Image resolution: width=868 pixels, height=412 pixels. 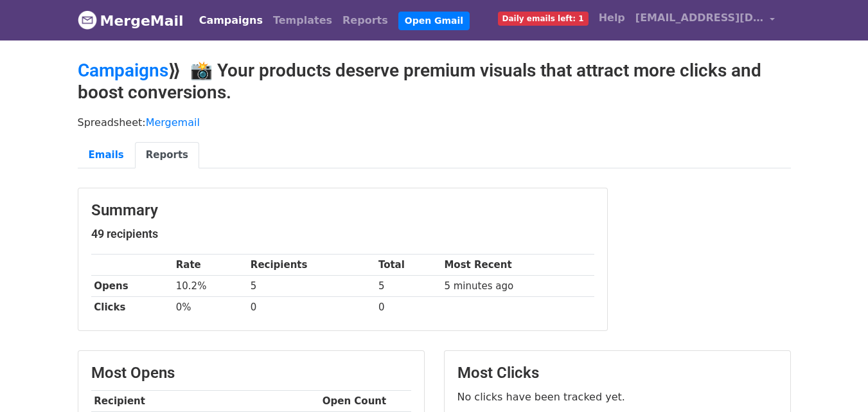 What do you see at coordinates (173, 122) in the screenshot?
I see `a: Mergemail` at bounding box center [173, 122].